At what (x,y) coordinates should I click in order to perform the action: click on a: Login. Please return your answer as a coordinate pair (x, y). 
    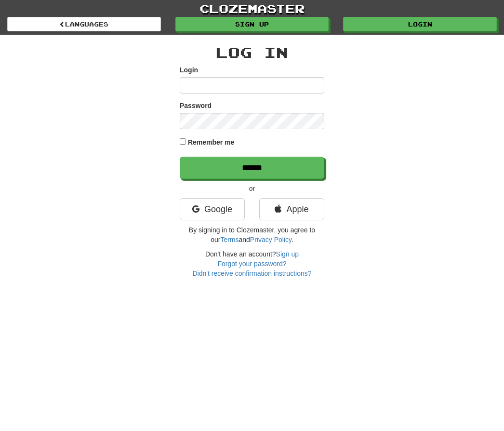
    Looking at the image, I should click on (420, 24).